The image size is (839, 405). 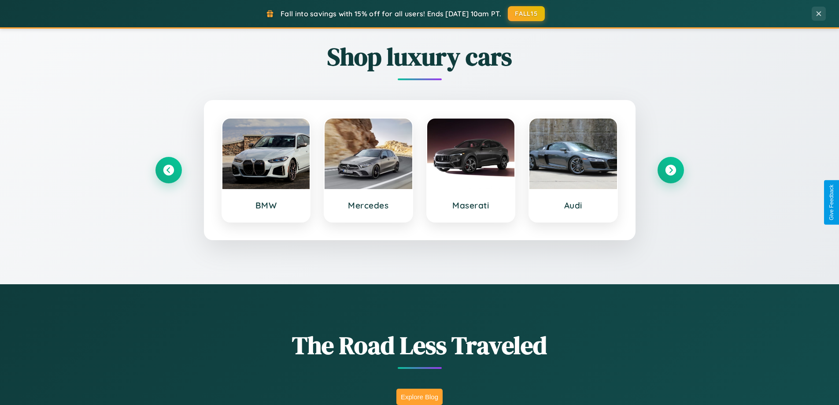 What do you see at coordinates (471, 205) in the screenshot?
I see `h3: Maserati` at bounding box center [471, 205].